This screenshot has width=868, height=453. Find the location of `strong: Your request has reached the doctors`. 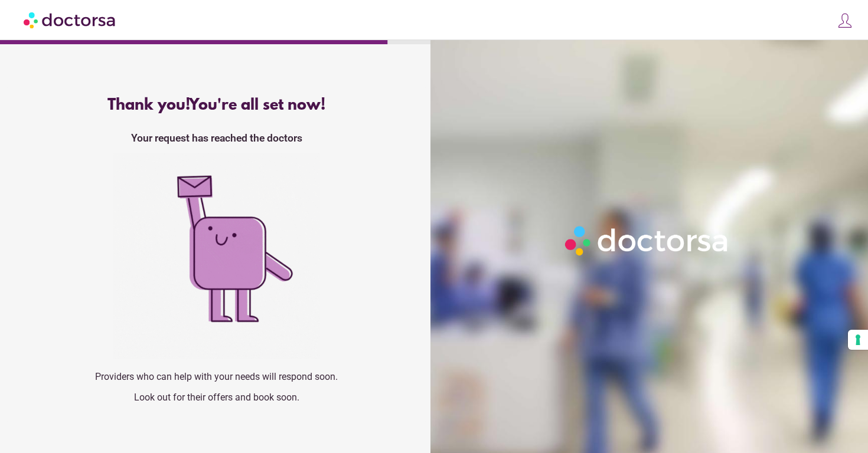

strong: Your request has reached the doctors is located at coordinates (216, 138).